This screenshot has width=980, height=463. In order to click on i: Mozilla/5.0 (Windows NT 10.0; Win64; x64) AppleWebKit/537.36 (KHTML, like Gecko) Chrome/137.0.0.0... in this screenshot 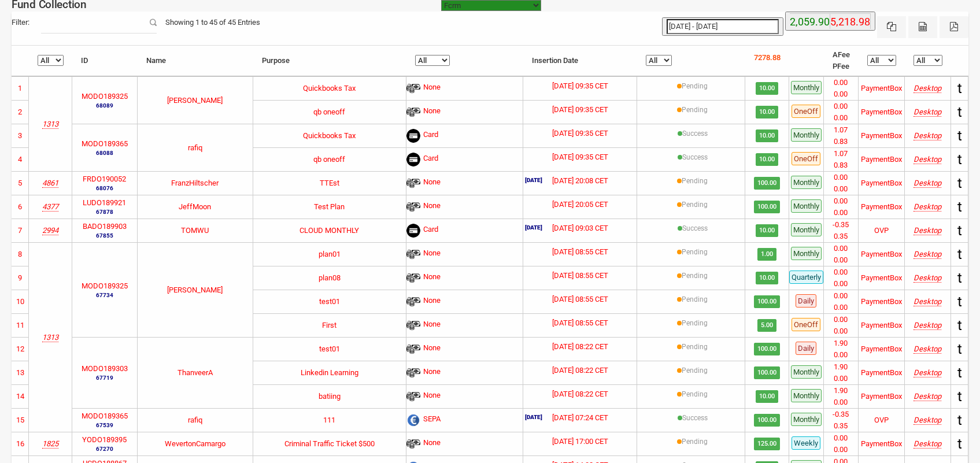, I will do `click(927, 372)`.